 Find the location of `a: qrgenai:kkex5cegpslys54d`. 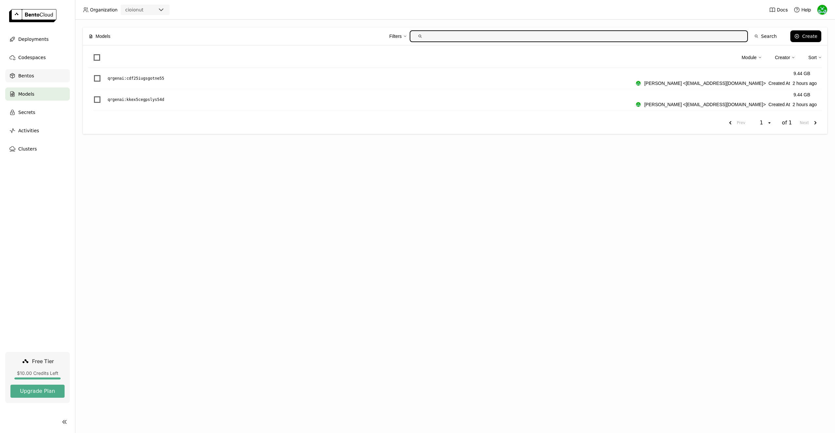

a: qrgenai:kkex5cegpslys54d is located at coordinates (372, 100).